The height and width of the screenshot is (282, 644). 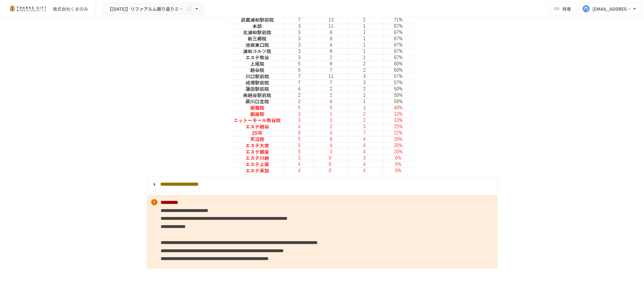 I want to click on button: 共有, so click(x=563, y=9).